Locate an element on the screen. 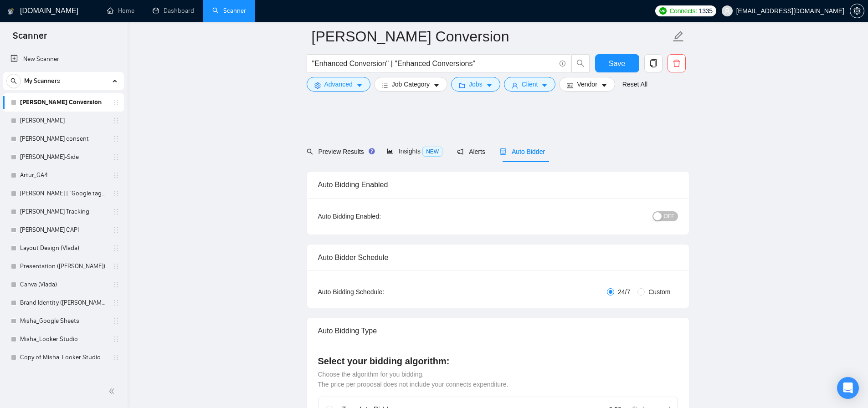 The image size is (868, 408). button: Save is located at coordinates (617, 63).